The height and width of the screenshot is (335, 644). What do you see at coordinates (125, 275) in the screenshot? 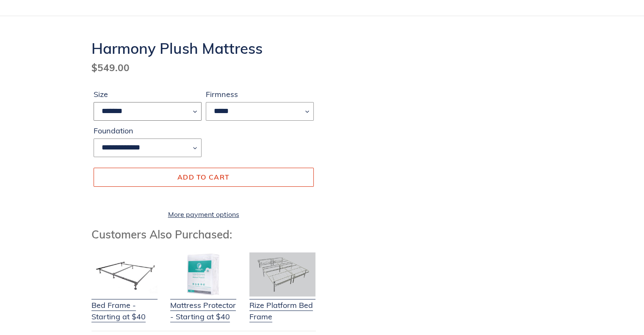
I see `img: Bed Frame` at bounding box center [125, 275].